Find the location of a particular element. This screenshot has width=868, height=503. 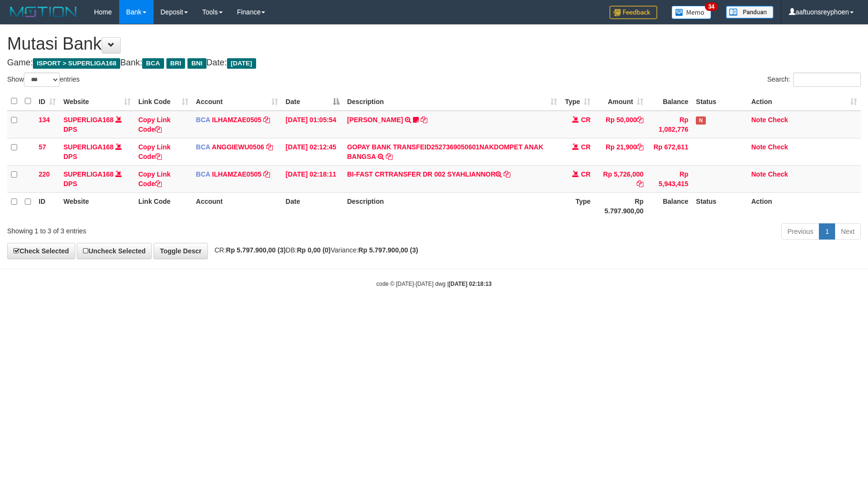

th: Rp 5.797.900,00 is located at coordinates (620, 206).